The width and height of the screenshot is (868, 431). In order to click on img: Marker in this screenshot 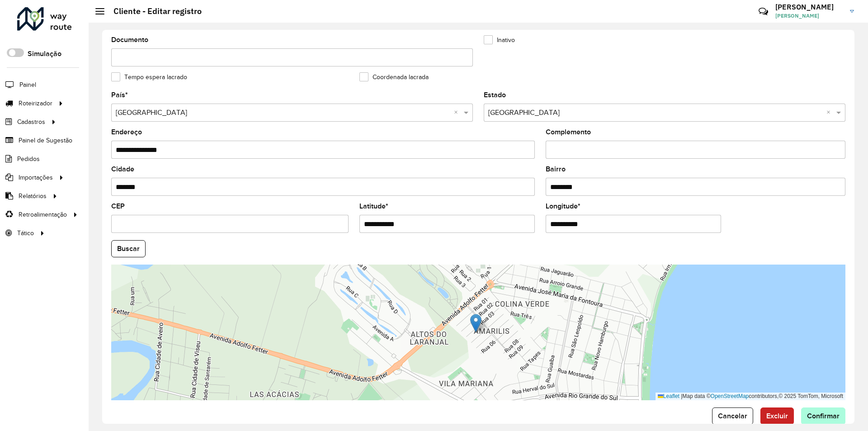, I will do `click(476, 323)`.